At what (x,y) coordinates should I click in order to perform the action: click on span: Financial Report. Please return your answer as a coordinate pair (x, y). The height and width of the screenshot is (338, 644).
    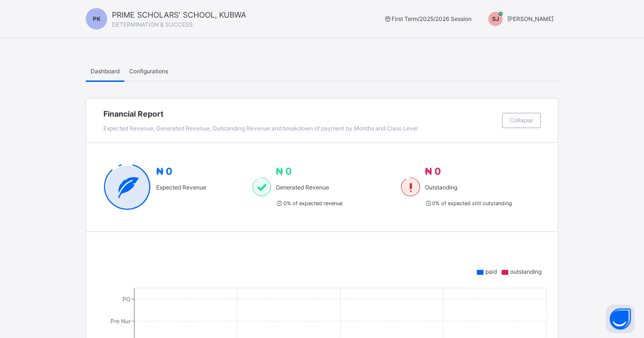
    Looking at the image, I should click on (300, 114).